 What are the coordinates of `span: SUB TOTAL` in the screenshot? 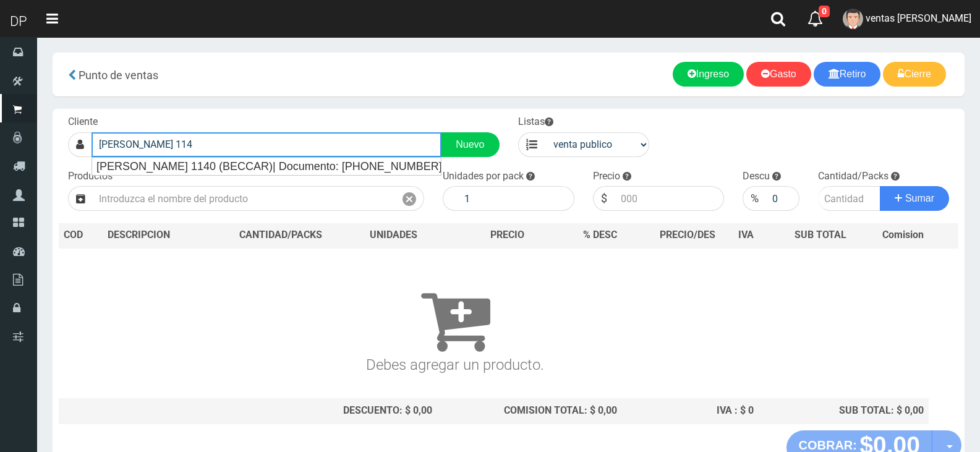 It's located at (820, 235).